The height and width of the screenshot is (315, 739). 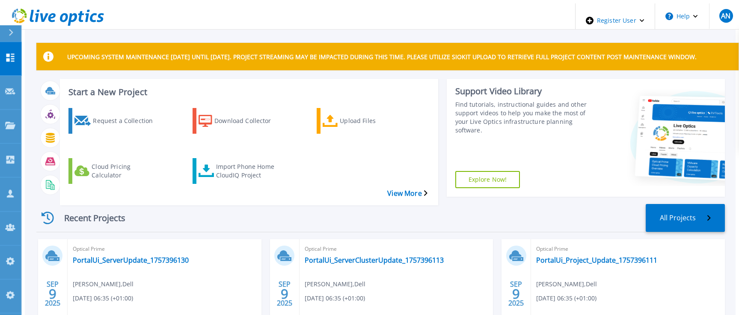 I want to click on a: Request a Collection, so click(x=120, y=121).